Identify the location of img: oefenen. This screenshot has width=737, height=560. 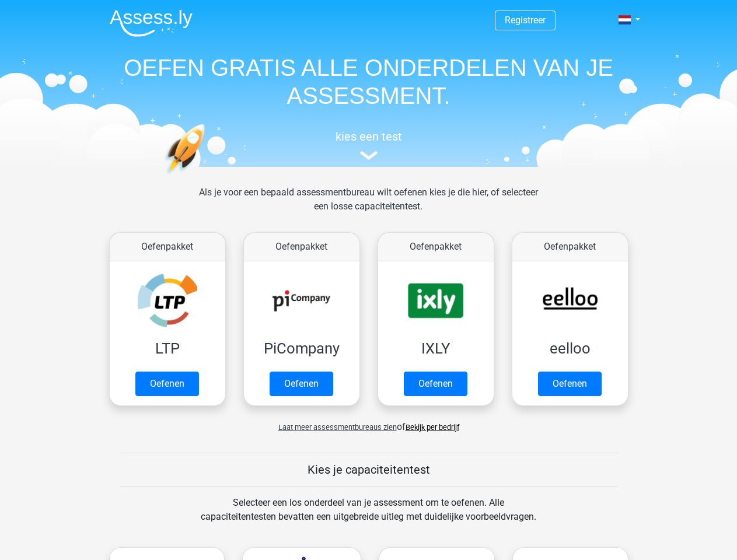
(207, 176).